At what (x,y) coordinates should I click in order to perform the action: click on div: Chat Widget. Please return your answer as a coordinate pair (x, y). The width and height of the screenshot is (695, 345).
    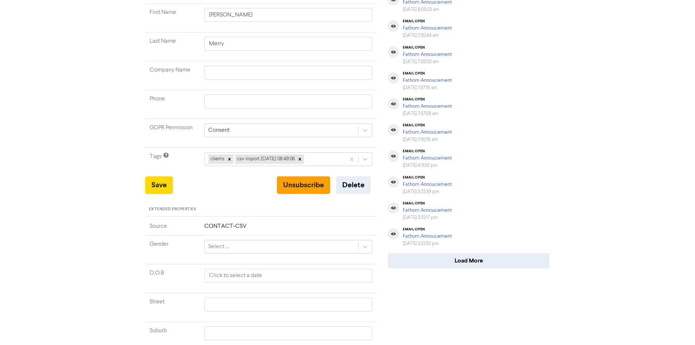
    Looking at the image, I should click on (677, 327).